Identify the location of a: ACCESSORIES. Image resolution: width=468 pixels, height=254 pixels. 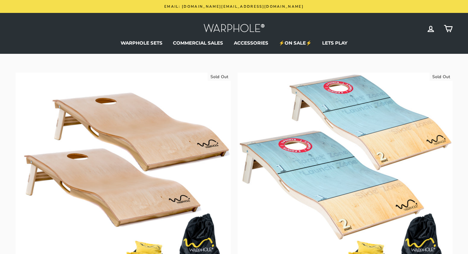
(251, 43).